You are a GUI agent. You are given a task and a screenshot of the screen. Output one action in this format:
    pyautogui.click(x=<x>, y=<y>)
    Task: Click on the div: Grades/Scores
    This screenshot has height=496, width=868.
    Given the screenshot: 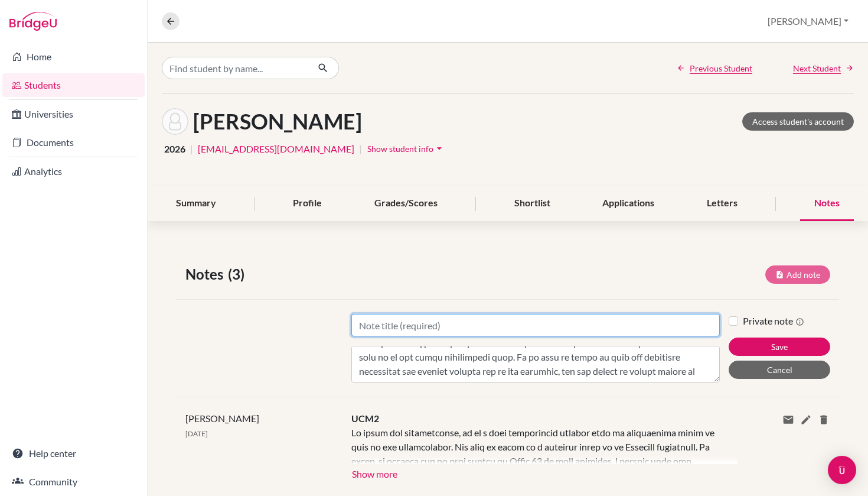 What is the action you would take?
    pyautogui.click(x=405, y=204)
    